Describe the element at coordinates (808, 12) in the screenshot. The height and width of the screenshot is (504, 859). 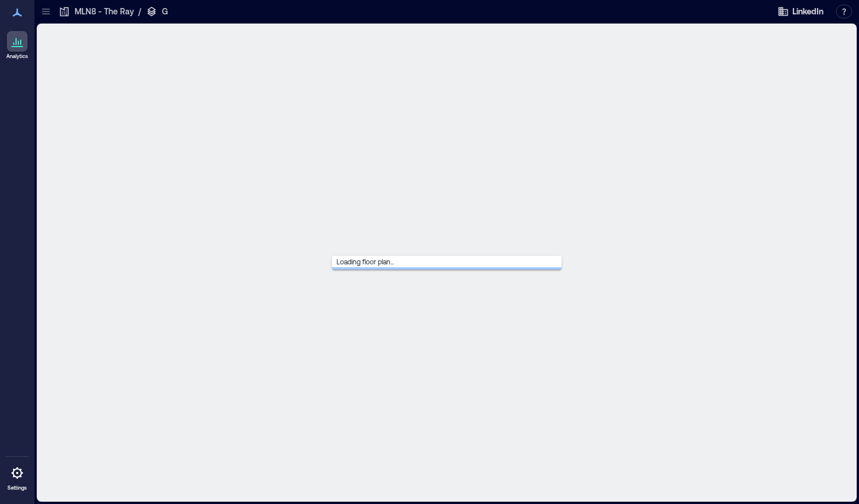
I see `span: LinkedIn` at that location.